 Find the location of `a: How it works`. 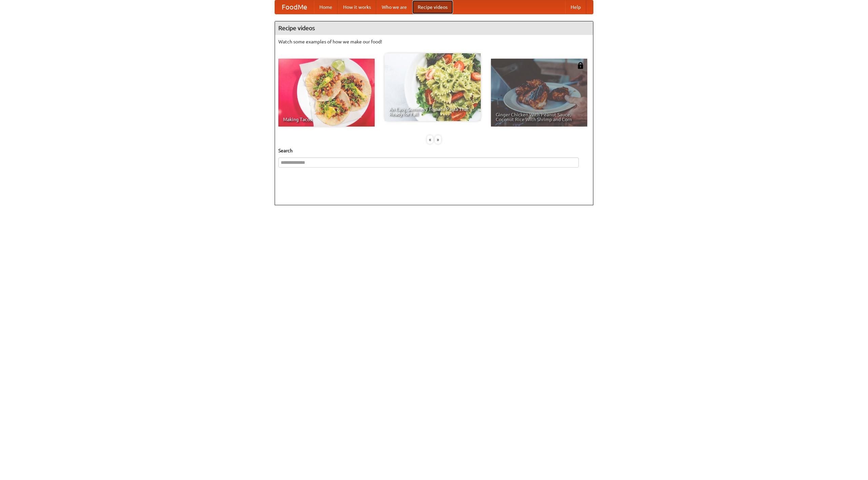

a: How it works is located at coordinates (357, 7).